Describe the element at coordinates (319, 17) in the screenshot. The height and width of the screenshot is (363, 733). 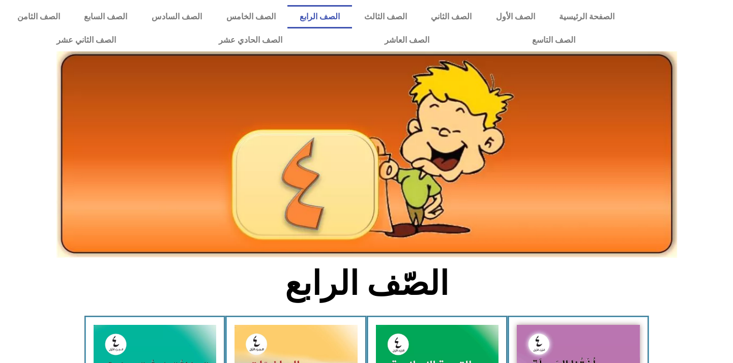
I see `a: الصف الرابع` at that location.